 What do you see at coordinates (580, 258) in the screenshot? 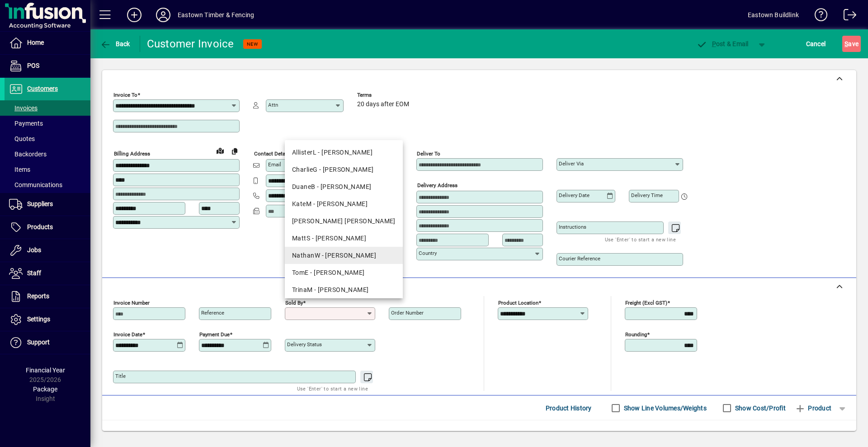
I see `mat-label: Courier Reference` at bounding box center [580, 258].